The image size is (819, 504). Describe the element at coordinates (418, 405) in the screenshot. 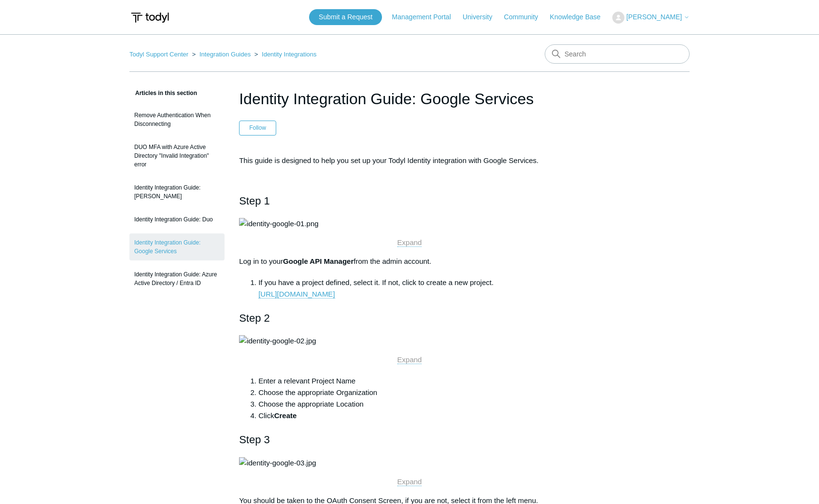

I see `li: Choose the appropriate Location` at that location.